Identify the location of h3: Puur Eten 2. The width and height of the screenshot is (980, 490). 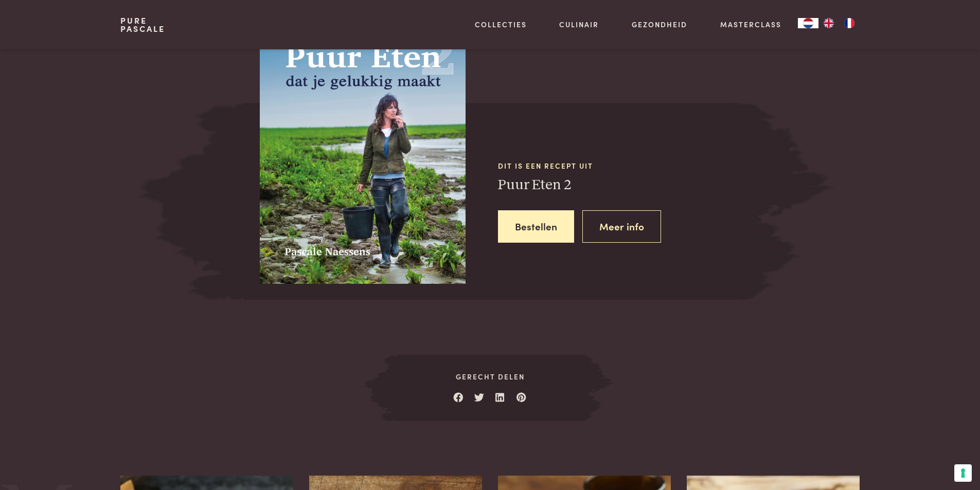
(616, 185).